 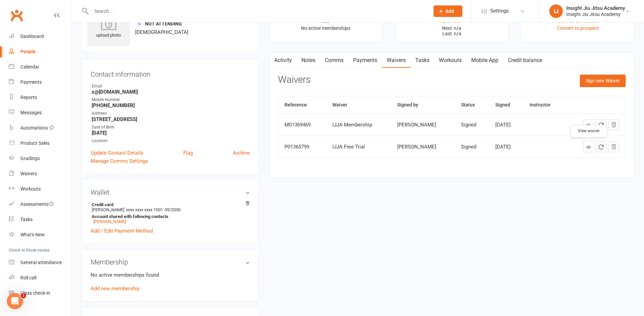 What do you see at coordinates (40, 128) in the screenshot?
I see `a: Automations` at bounding box center [40, 128].